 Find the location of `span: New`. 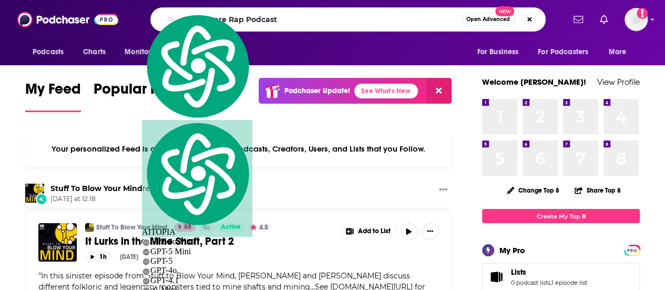

span: New is located at coordinates (505, 11).